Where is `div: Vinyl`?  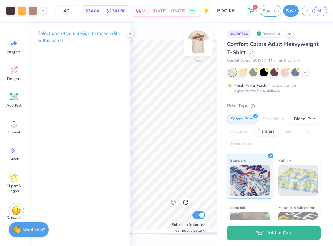
div: Vinyl is located at coordinates (289, 132).